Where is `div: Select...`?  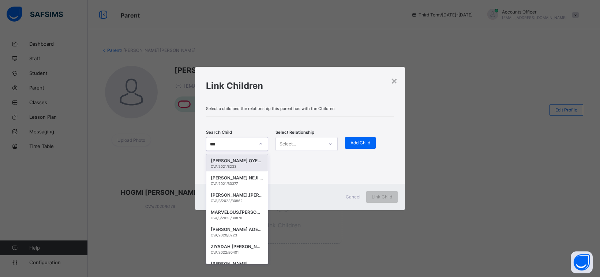 div: Select... is located at coordinates (288, 144).